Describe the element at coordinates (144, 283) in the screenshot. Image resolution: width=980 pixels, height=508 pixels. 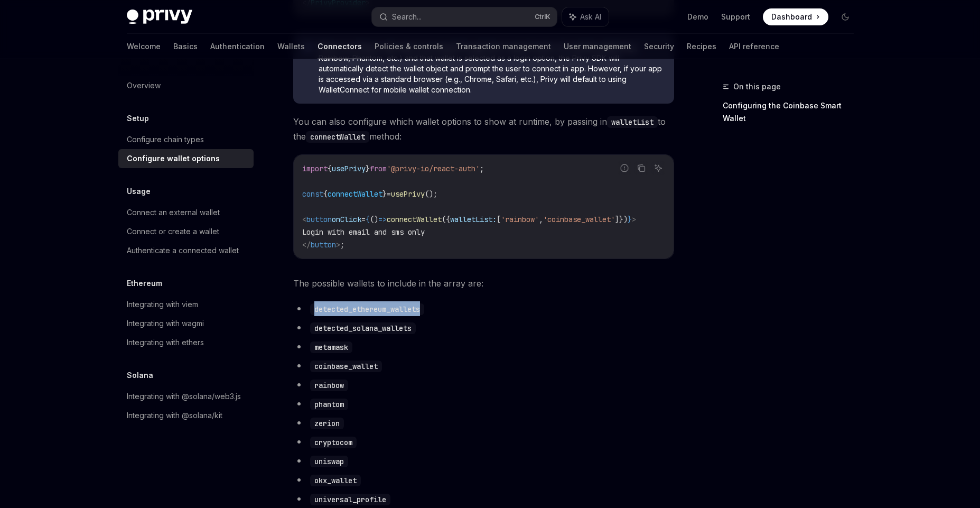
I see `h5: Ethereum` at that location.